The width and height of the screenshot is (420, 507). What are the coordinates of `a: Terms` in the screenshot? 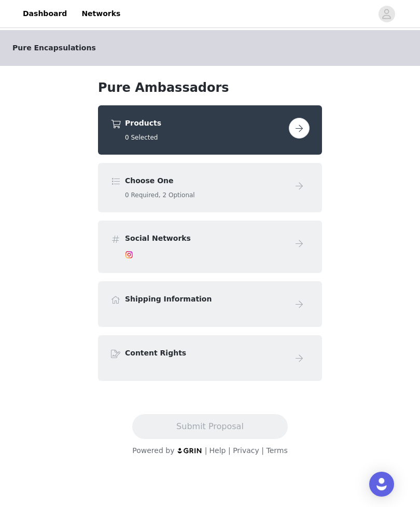 It's located at (276, 450).